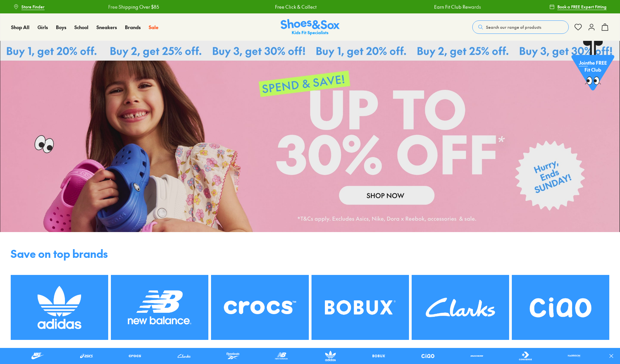 This screenshot has height=364, width=620. Describe the element at coordinates (81, 27) in the screenshot. I see `a: School` at that location.